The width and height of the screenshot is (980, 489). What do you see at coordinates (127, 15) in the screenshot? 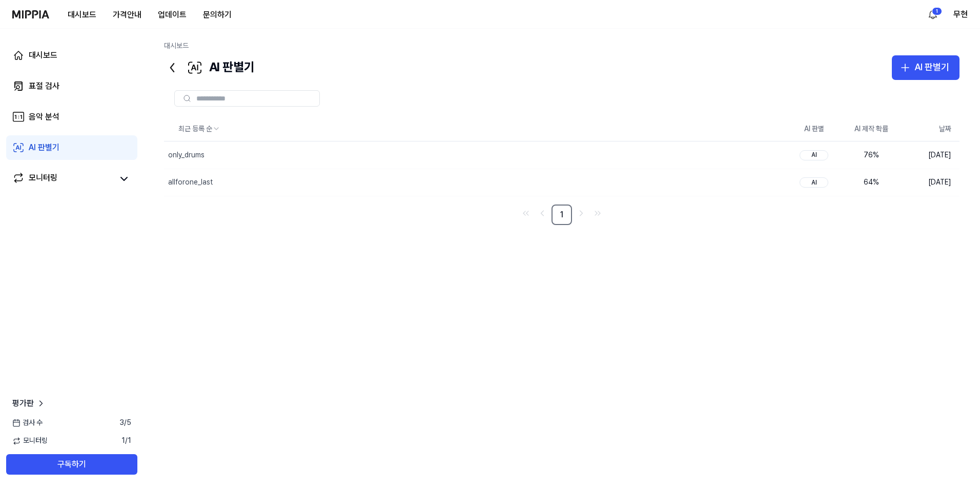
I see `a: 가격안내` at bounding box center [127, 15].